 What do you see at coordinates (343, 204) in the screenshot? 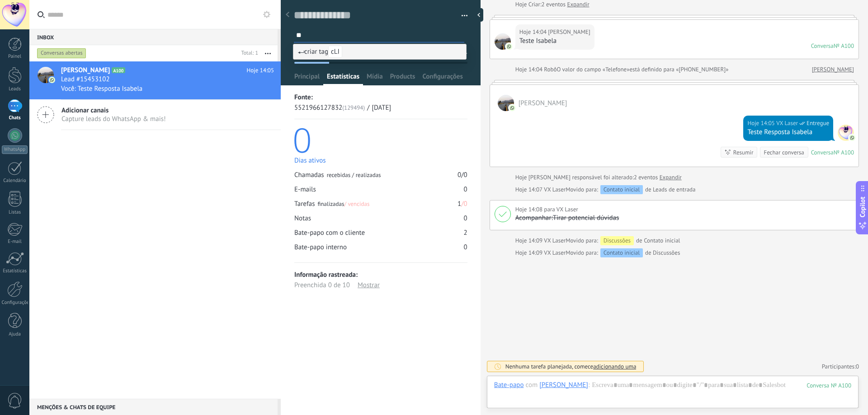
I see `div: finalizadas` at bounding box center [343, 204].